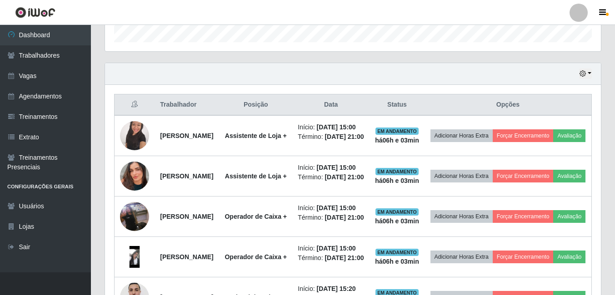 The image size is (615, 295). Describe the element at coordinates (508, 105) in the screenshot. I see `th: Opções` at that location.